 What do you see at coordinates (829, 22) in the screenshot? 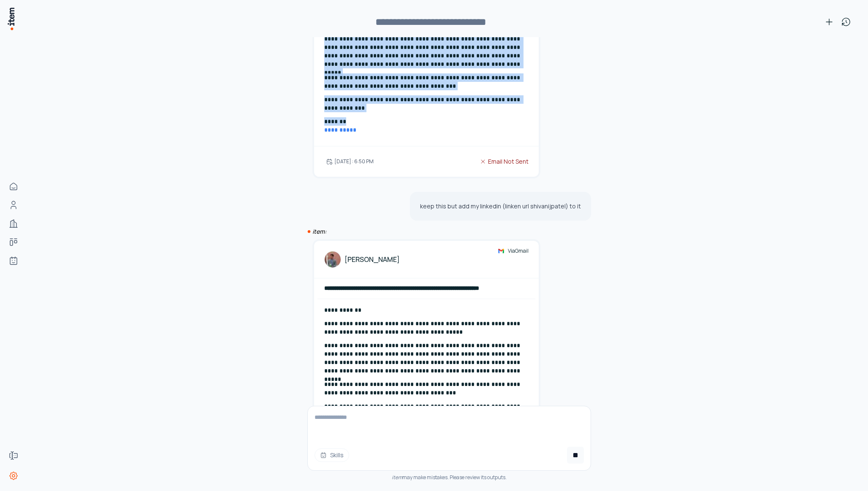
I see `button: New conversation` at bounding box center [829, 22].